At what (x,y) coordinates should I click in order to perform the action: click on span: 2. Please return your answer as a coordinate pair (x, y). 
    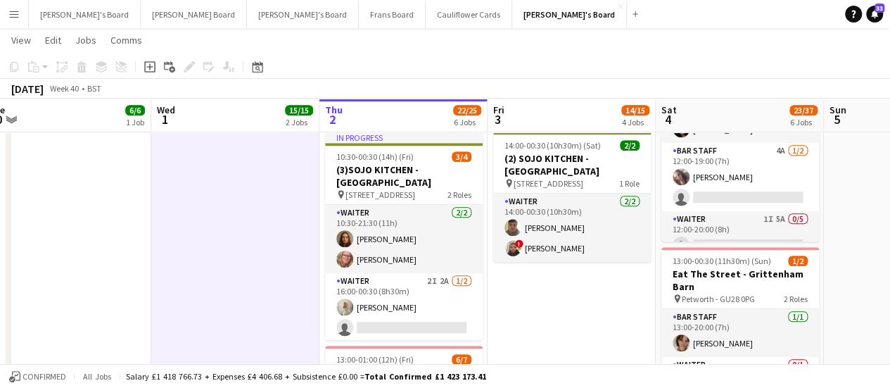
    Looking at the image, I should click on (333, 119).